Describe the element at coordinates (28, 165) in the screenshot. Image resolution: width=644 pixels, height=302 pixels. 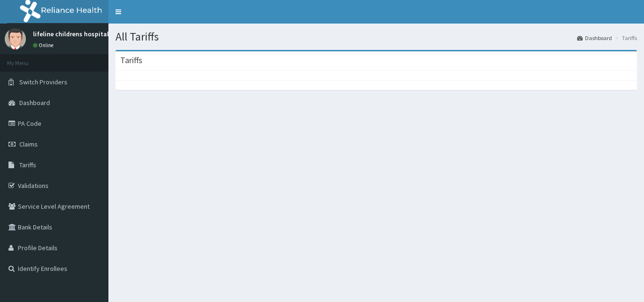
I see `span: Tariffs` at that location.